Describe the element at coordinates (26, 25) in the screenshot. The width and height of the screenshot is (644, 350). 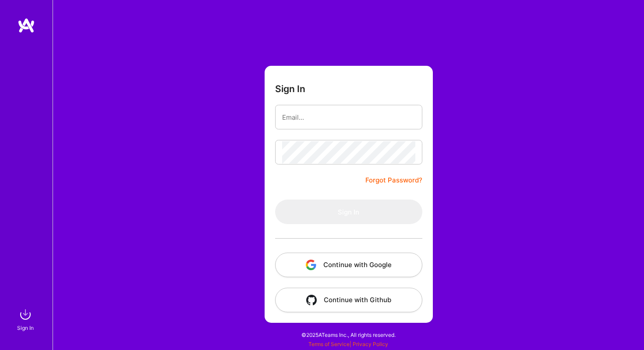
I see `img: logo` at that location.